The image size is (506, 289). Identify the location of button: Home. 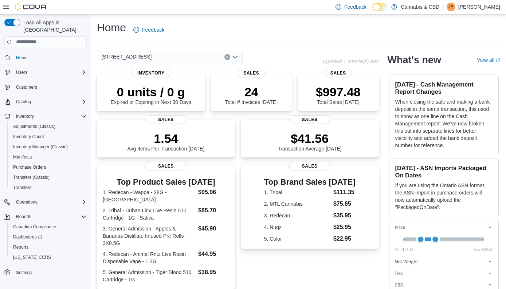
(46, 58).